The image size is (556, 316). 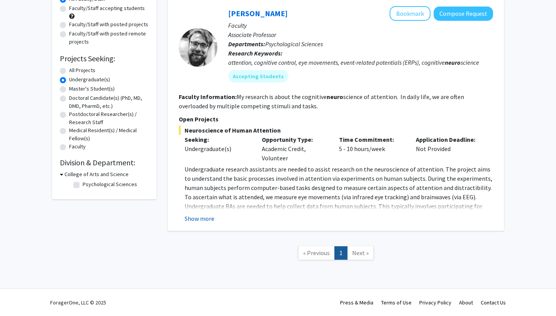 What do you see at coordinates (316, 253) in the screenshot?
I see `a: Previous Page` at bounding box center [316, 253].